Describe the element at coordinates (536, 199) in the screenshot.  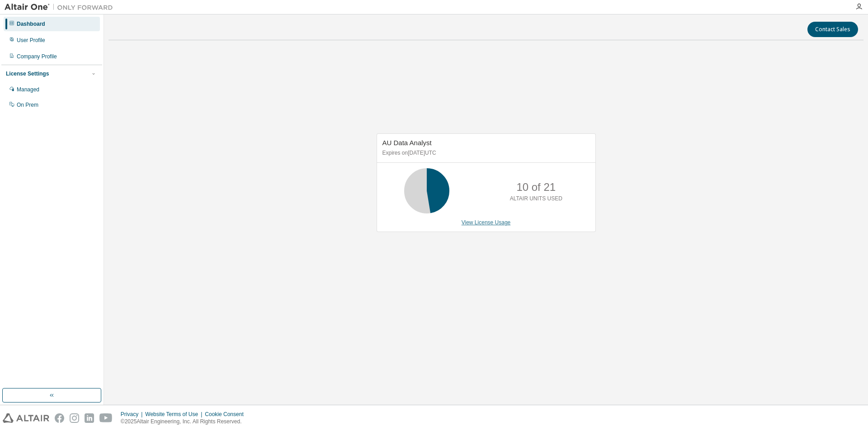
I see `p: ALTAIR UNITS USED` at that location.